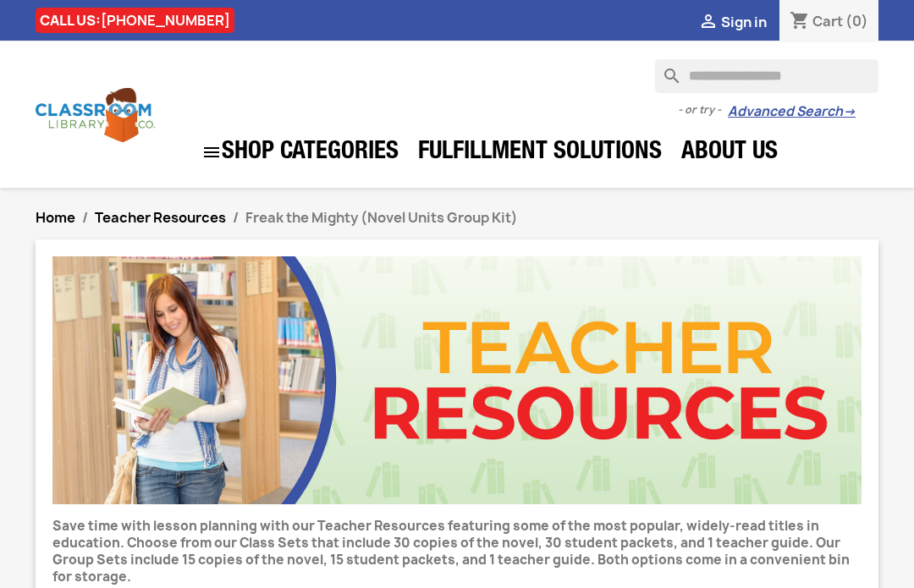 Image resolution: width=914 pixels, height=588 pixels. Describe the element at coordinates (729, 153) in the screenshot. I see `a: About Us` at that location.